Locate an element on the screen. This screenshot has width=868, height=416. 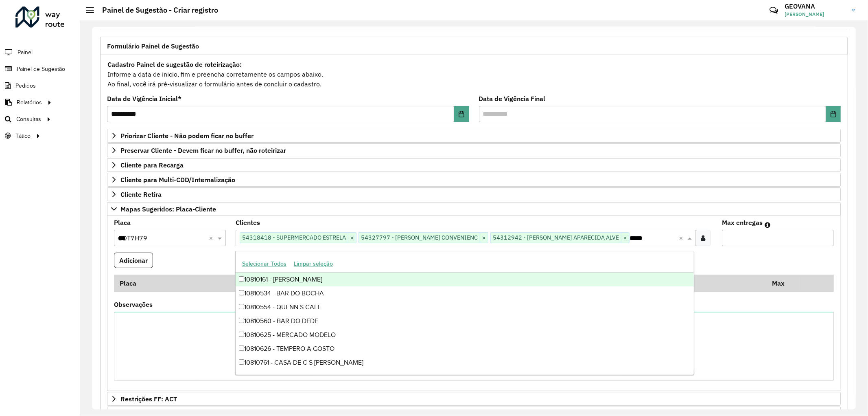
a: Cliente para Multi-CDD/Internalização is located at coordinates (473, 179).